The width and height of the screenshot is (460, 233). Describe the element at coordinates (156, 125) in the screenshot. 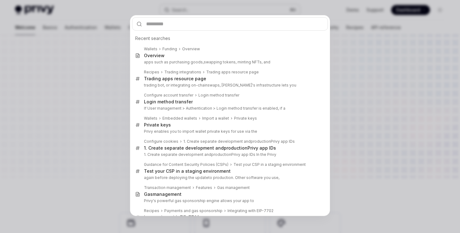

I see `b: Private key` at that location.